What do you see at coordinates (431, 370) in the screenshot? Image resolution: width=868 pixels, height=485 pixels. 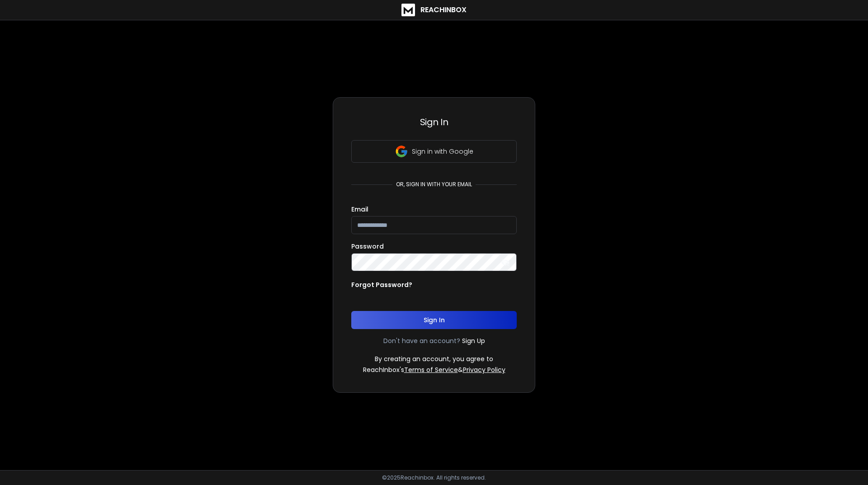 I see `span: Terms of Service` at bounding box center [431, 370].